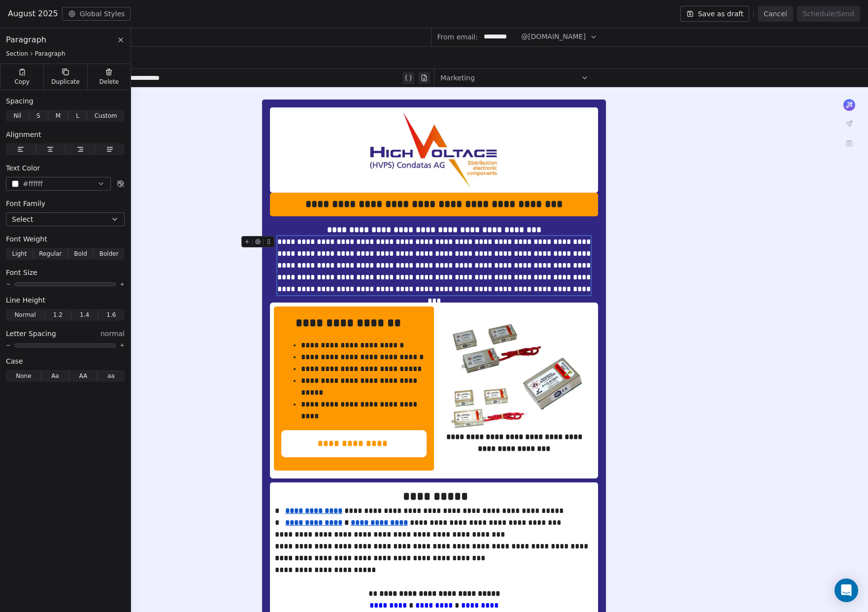 The height and width of the screenshot is (612, 868). What do you see at coordinates (96, 14) in the screenshot?
I see `button: Global Styles` at bounding box center [96, 14].